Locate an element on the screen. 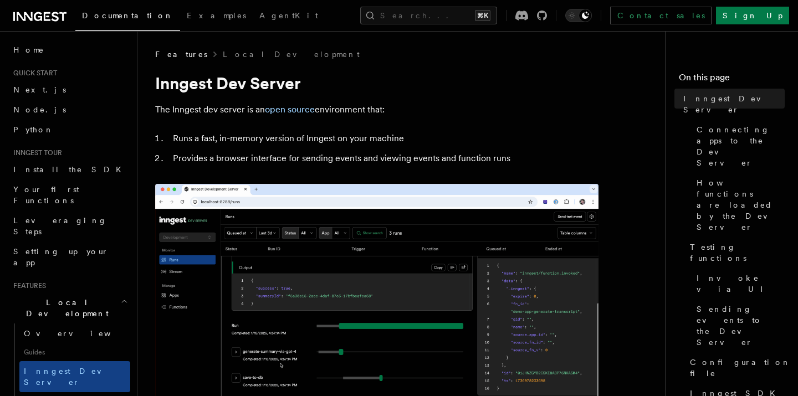 This screenshot has height=396, width=798. span: Examples is located at coordinates (216, 16).